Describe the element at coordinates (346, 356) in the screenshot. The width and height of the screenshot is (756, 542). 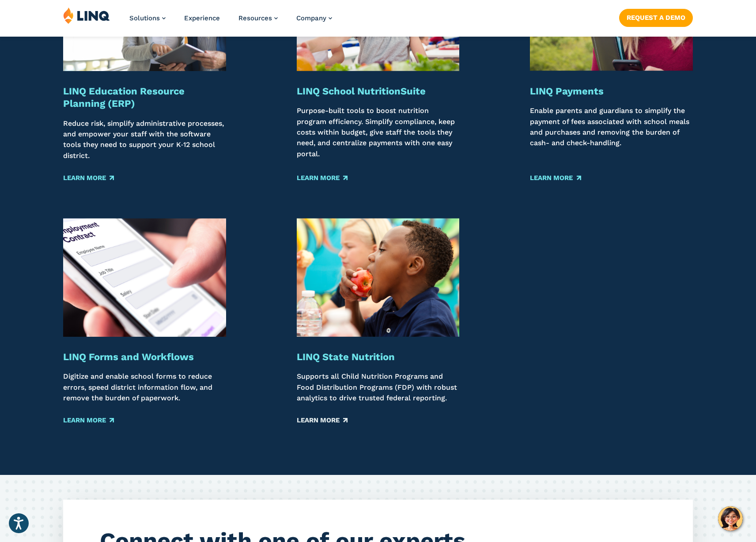
I see `strong: LINQ State Nutrition` at that location.